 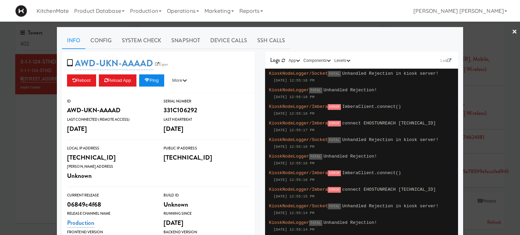 What do you see at coordinates (110, 110) in the screenshot?
I see `div: AWD-UKN-AAAAD` at bounding box center [110, 110].